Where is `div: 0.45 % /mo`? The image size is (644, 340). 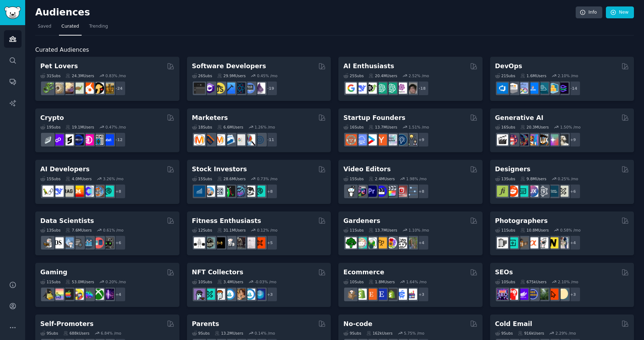
div: 0.45 % /mo is located at coordinates (267, 76).